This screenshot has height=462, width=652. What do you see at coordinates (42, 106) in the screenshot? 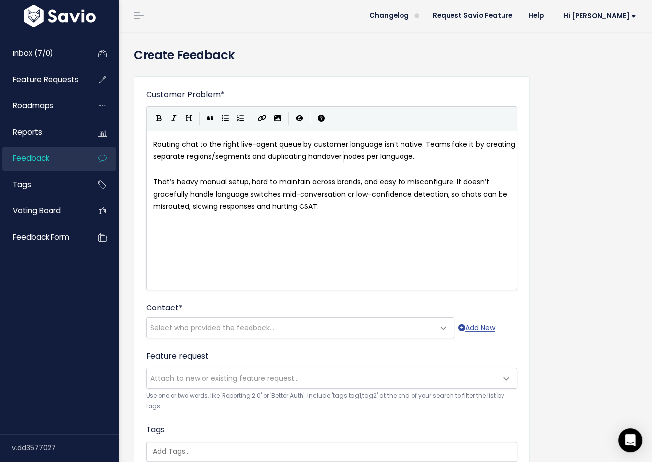
I see `a: Roadmaps` at bounding box center [42, 106].